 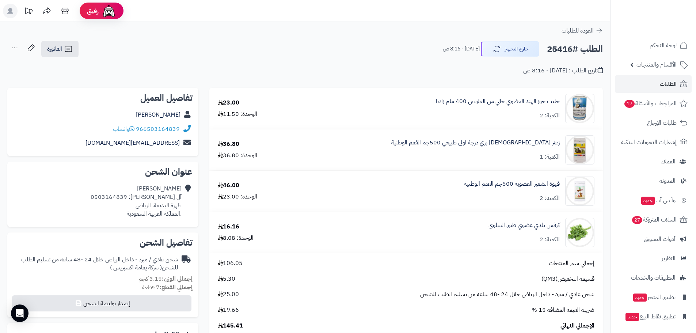 I want to click on a: لوحة التحكم, so click(x=653, y=45).